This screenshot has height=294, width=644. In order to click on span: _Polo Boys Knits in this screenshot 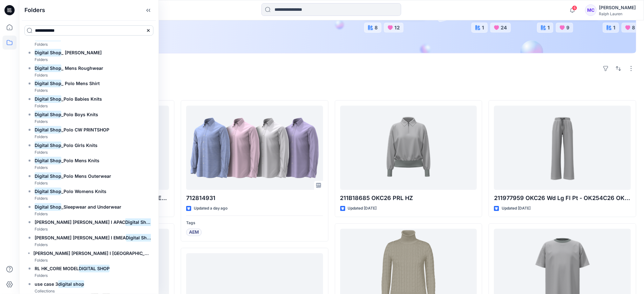, I will do `click(80, 114)`.